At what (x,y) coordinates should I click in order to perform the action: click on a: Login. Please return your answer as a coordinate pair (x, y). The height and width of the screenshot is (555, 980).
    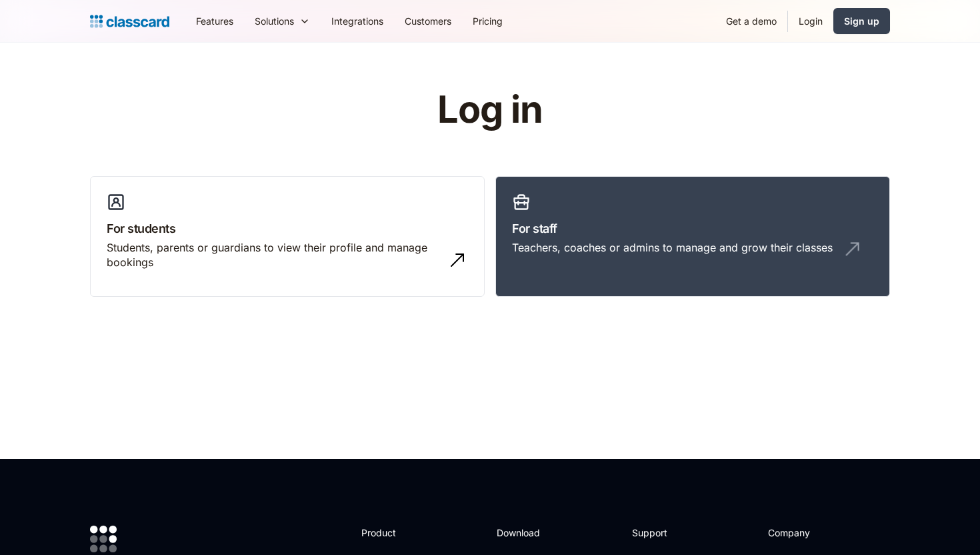
    Looking at the image, I should click on (811, 21).